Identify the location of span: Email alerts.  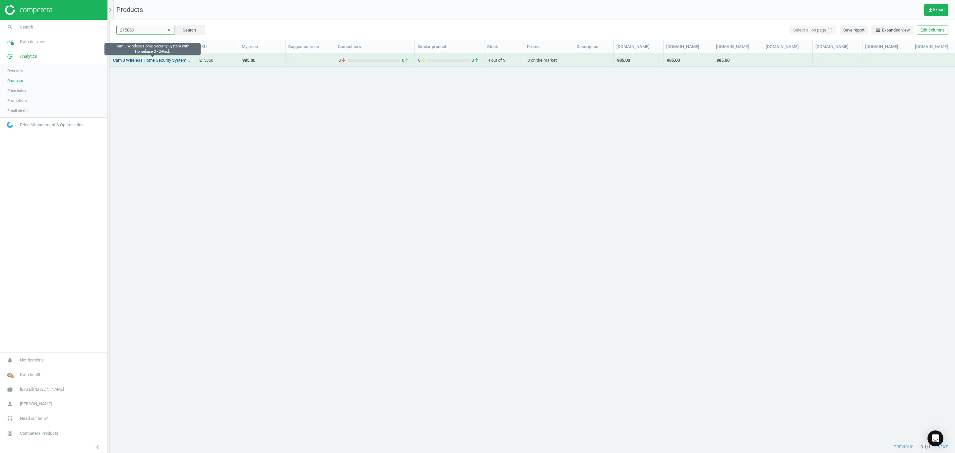
(17, 111).